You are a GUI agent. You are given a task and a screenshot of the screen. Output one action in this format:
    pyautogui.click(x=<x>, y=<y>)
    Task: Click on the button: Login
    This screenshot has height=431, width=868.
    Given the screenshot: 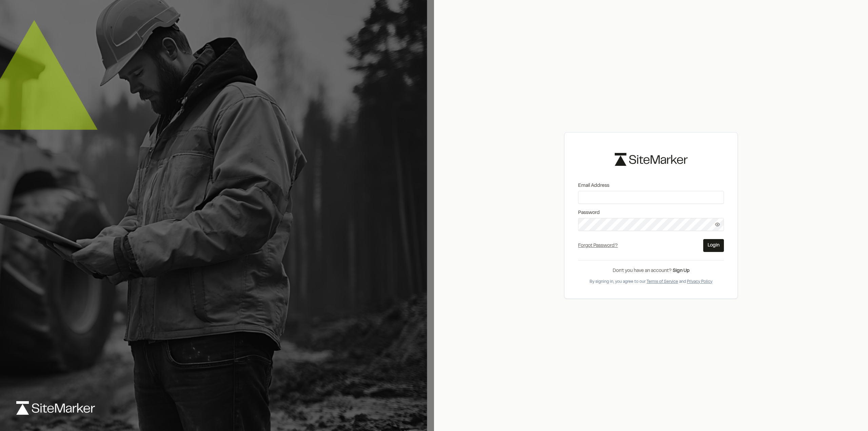 What is the action you would take?
    pyautogui.click(x=714, y=245)
    